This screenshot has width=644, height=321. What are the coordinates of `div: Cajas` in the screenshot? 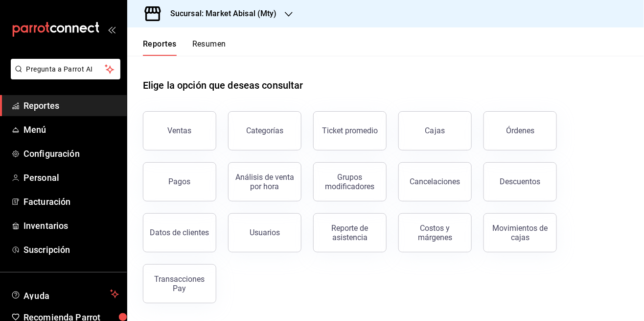 It's located at (435, 131).